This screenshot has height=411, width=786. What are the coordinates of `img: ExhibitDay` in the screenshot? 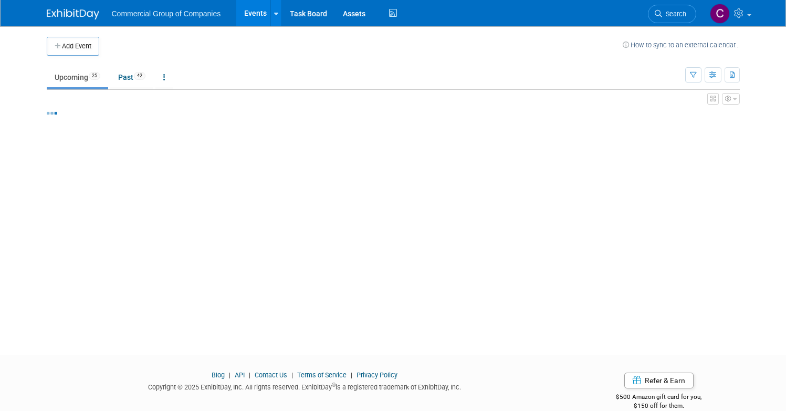 It's located at (73, 14).